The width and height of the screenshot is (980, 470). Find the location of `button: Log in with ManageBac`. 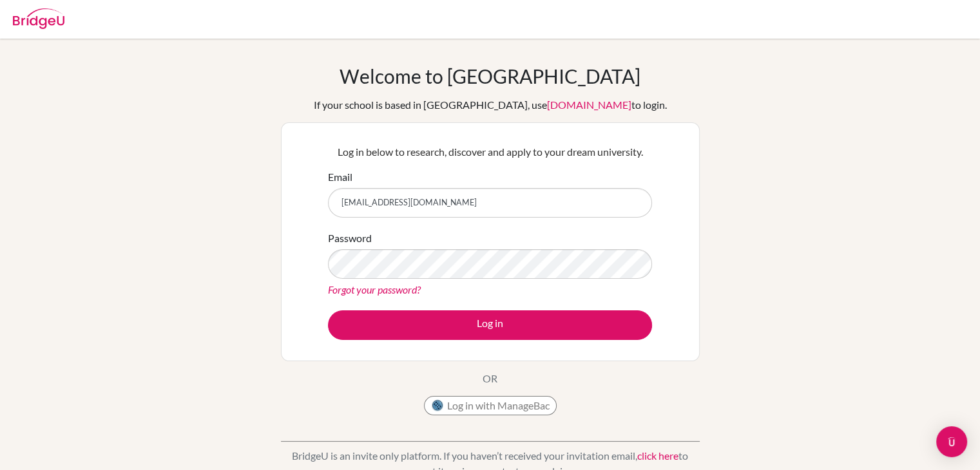

button: Log in with ManageBac is located at coordinates (491, 405).